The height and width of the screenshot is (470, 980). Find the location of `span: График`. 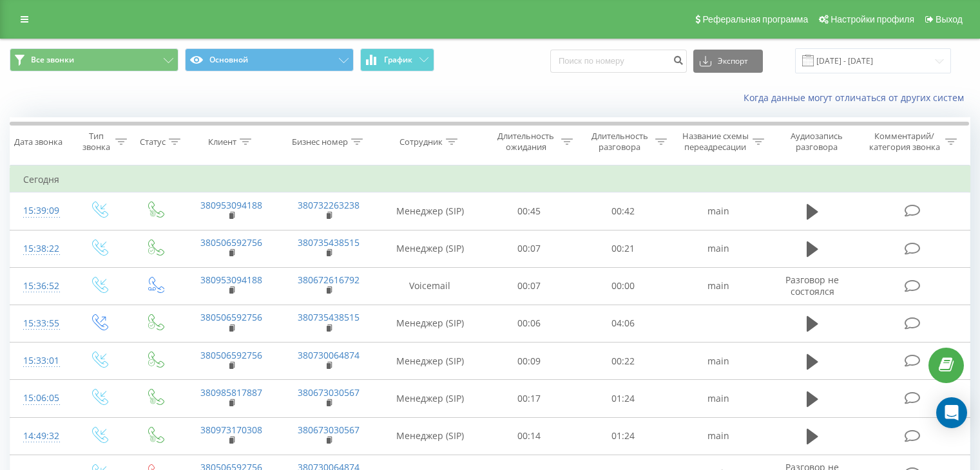

span: График is located at coordinates (398, 60).